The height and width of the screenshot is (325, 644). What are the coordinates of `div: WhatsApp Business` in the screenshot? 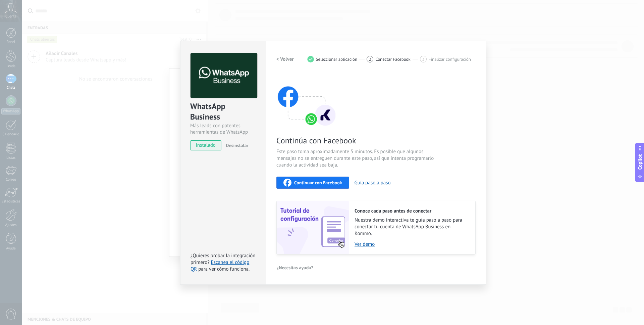 It's located at (223, 112).